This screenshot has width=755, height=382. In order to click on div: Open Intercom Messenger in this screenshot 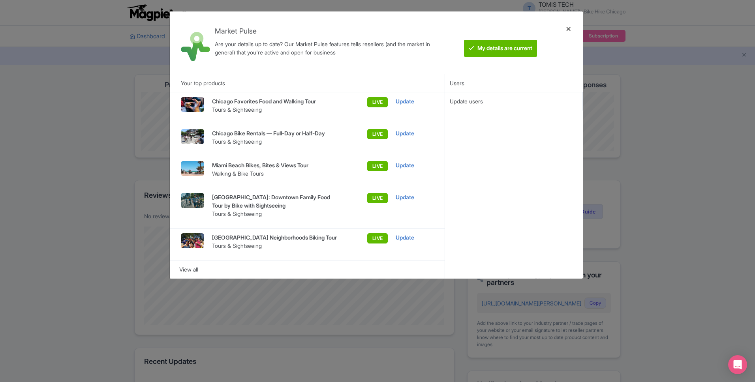, I will do `click(738, 365)`.